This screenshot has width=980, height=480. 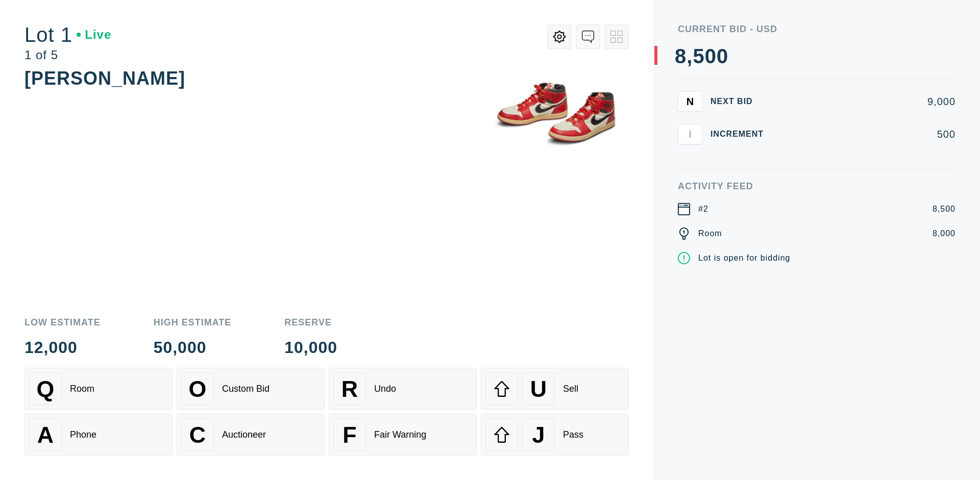 What do you see at coordinates (192, 347) in the screenshot?
I see `div: 50,000` at bounding box center [192, 347].